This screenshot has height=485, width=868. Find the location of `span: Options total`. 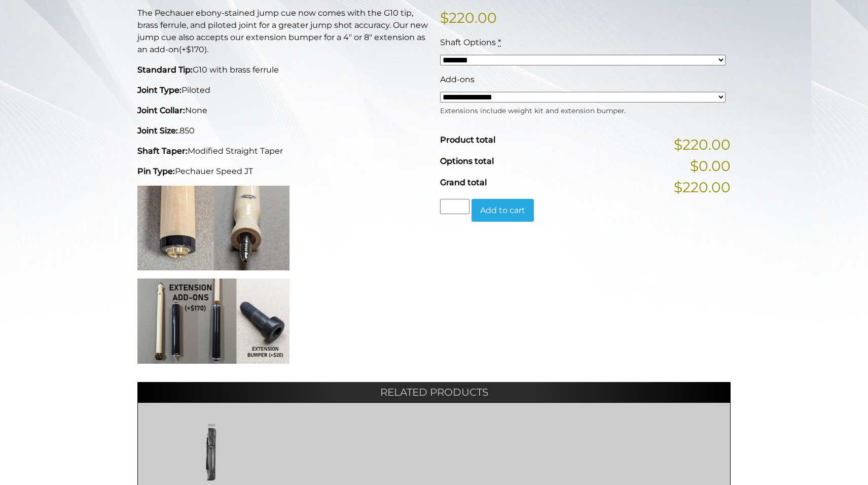

span: Options total is located at coordinates (467, 161).